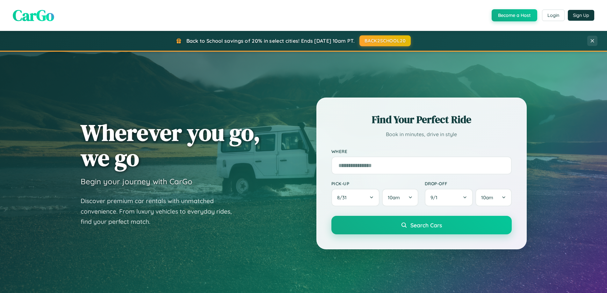 This screenshot has width=607, height=293. Describe the element at coordinates (449, 197) in the screenshot. I see `button: 9/1` at that location.